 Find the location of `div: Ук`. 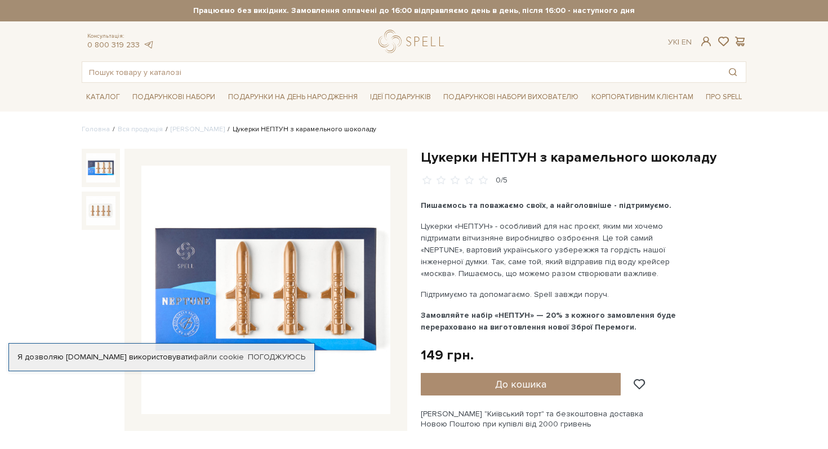

div: Ук is located at coordinates (680, 42).